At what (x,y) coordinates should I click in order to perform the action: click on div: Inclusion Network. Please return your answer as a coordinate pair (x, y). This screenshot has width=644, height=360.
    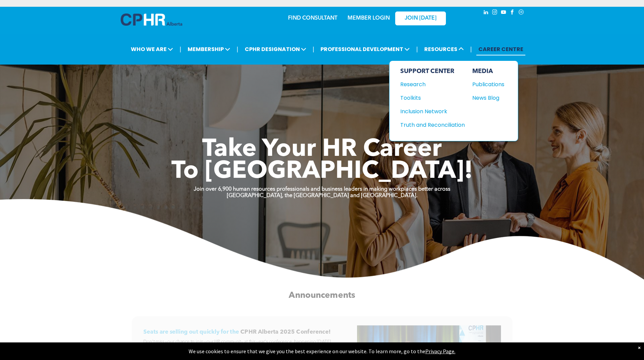
    Looking at the image, I should click on (429, 111).